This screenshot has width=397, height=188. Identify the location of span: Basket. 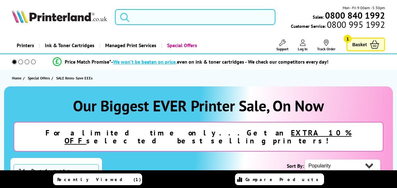
(359, 44).